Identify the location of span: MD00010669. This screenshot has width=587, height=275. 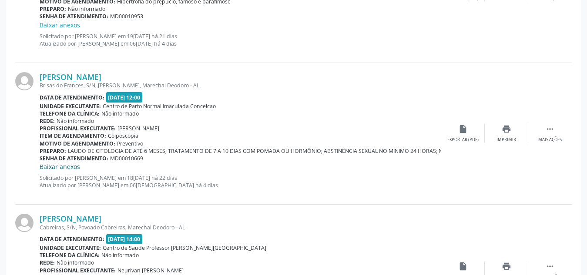
(127, 158).